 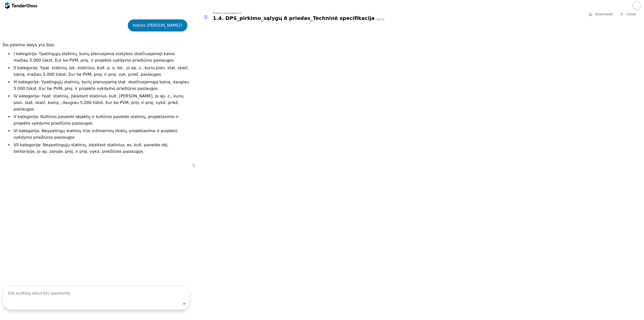 What do you see at coordinates (96, 45) in the screenshot?
I see `p: Šio pirkimo dalys yra šios:` at bounding box center [96, 45].